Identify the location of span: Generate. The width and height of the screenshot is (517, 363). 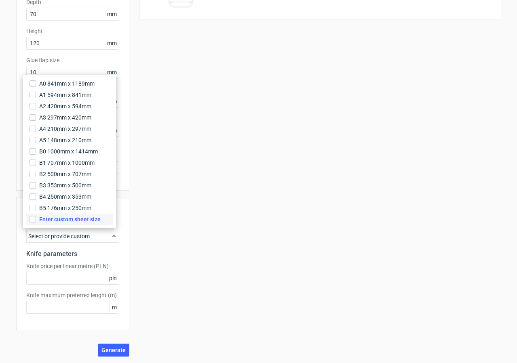
(114, 350).